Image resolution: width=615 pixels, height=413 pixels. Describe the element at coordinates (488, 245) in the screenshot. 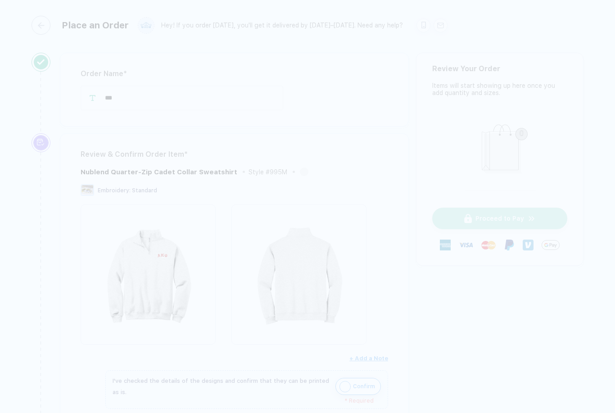

I see `img: master-card` at that location.